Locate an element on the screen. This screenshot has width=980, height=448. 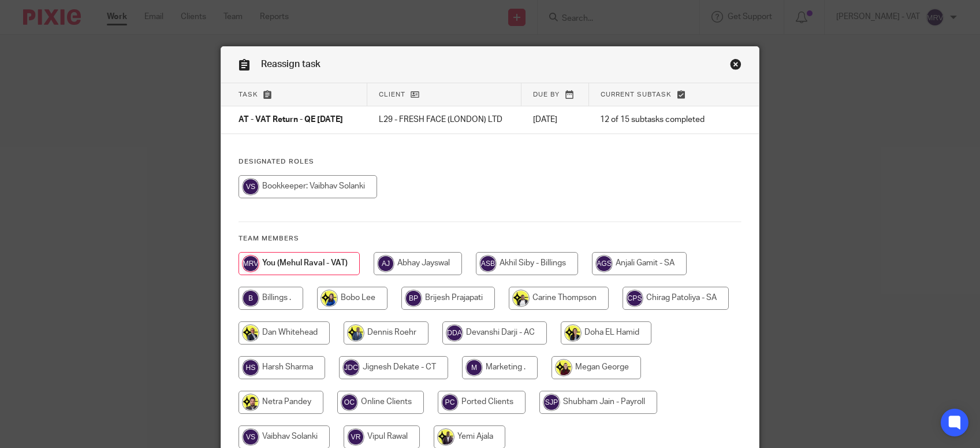
span: Current subtask is located at coordinates (636, 94).